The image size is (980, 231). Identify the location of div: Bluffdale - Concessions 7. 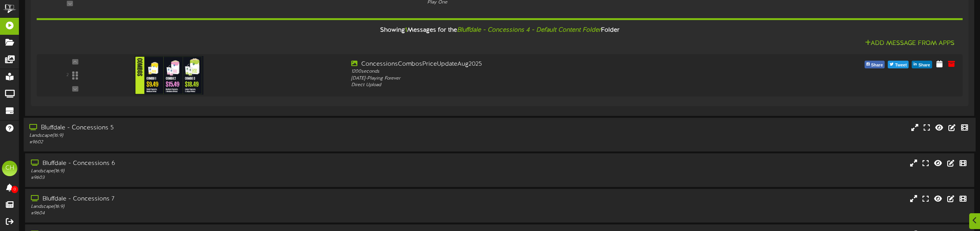
(223, 199).